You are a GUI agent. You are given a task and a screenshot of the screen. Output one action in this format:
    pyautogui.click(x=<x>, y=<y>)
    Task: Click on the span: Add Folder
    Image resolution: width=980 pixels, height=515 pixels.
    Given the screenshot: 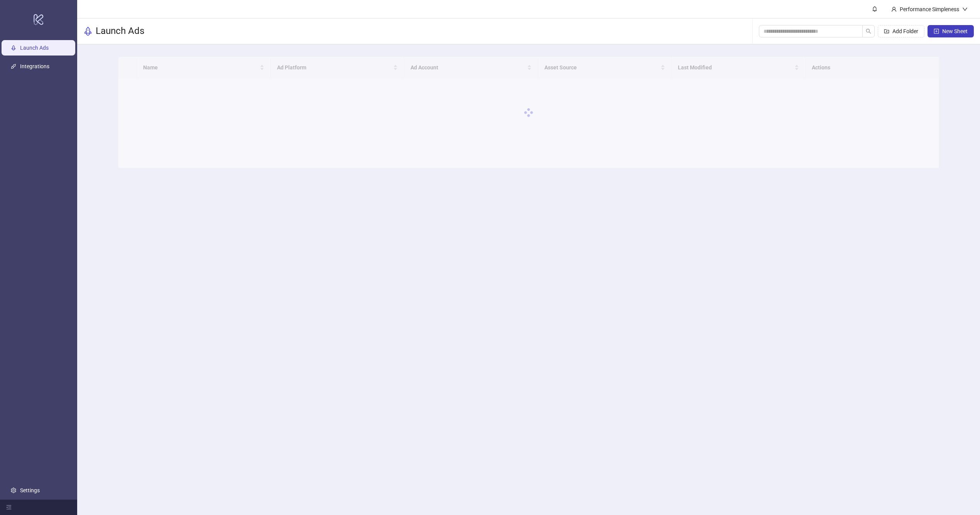 What is the action you would take?
    pyautogui.click(x=905, y=31)
    